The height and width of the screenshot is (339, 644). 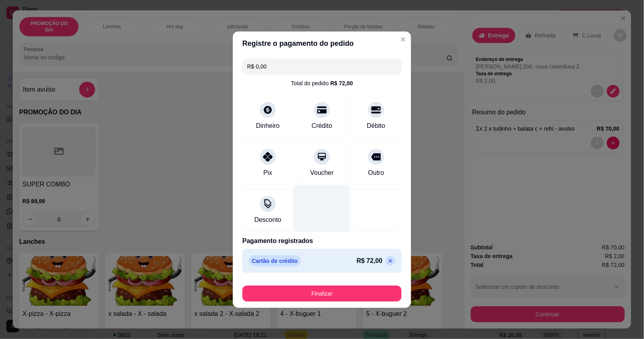 What do you see at coordinates (322, 294) in the screenshot?
I see `button: Finalizar` at bounding box center [322, 294].